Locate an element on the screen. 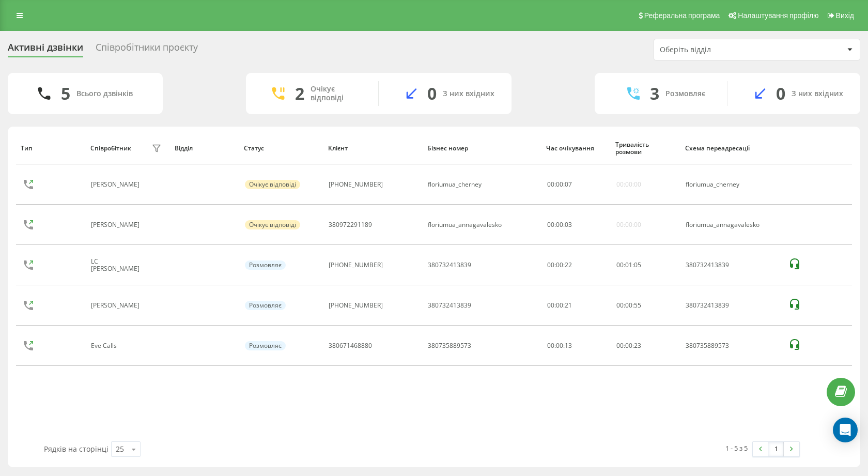  div: 00:00:21 is located at coordinates (576, 305).